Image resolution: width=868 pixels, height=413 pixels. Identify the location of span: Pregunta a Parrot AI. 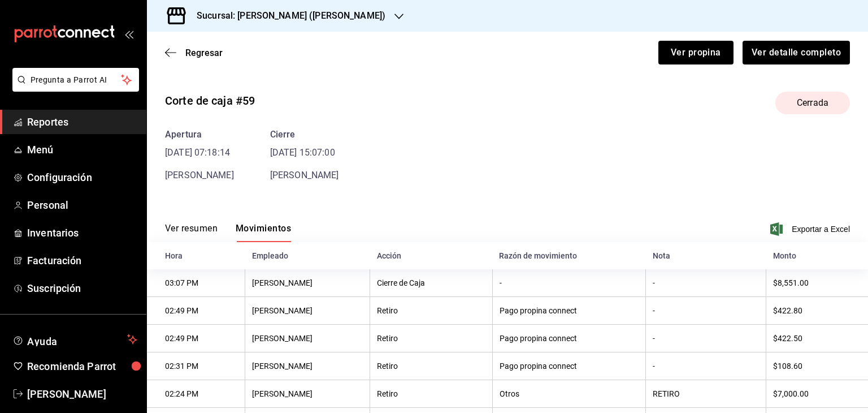
(76, 80).